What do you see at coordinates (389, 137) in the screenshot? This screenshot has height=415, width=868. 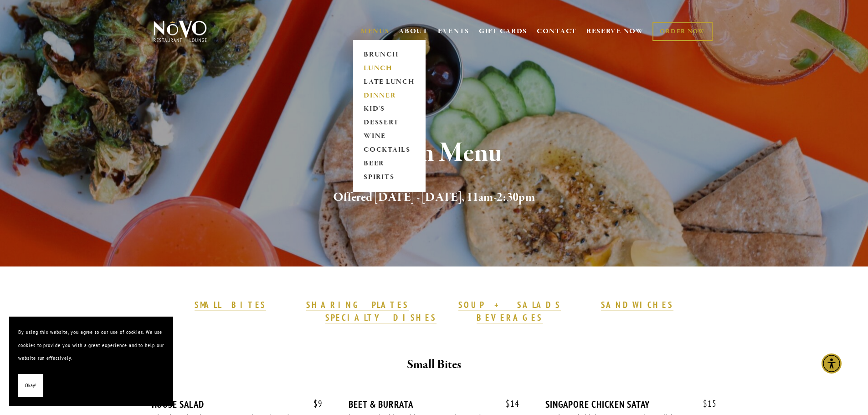 I see `a: WINE` at bounding box center [389, 137].